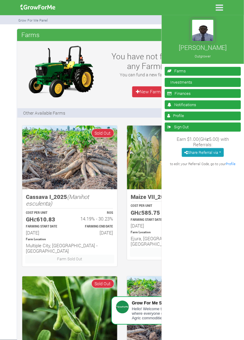  Describe the element at coordinates (203, 56) in the screenshot. I see `small: Outgrower` at that location.